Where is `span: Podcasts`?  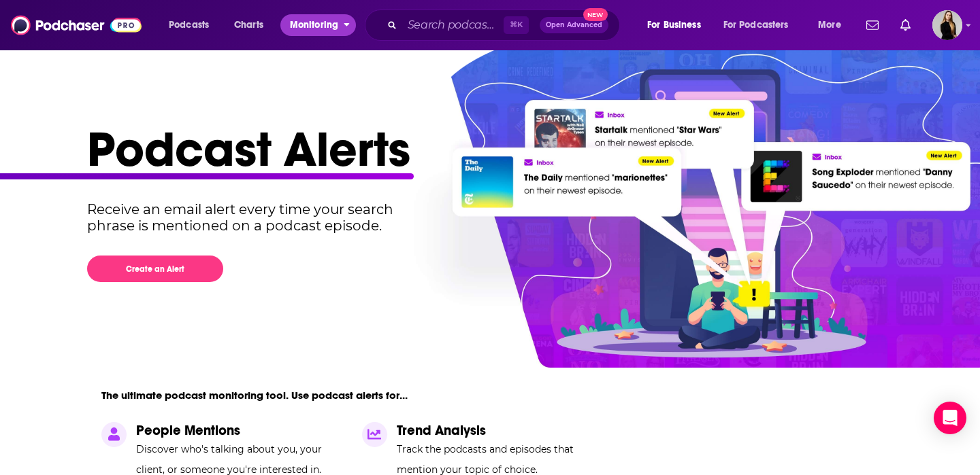 span: Podcasts is located at coordinates (188, 25).